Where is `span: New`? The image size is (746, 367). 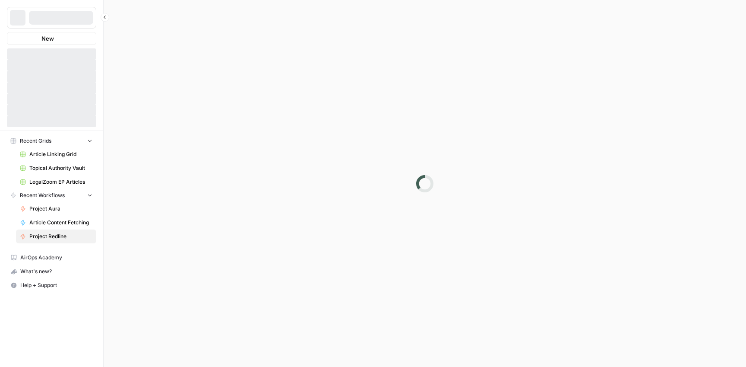
span: New is located at coordinates (47, 38).